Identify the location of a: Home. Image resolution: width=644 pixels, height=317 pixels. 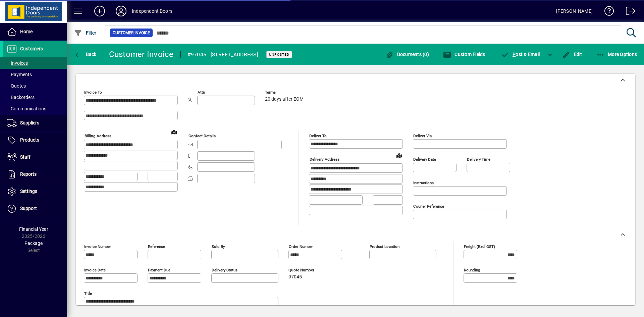
(35, 32).